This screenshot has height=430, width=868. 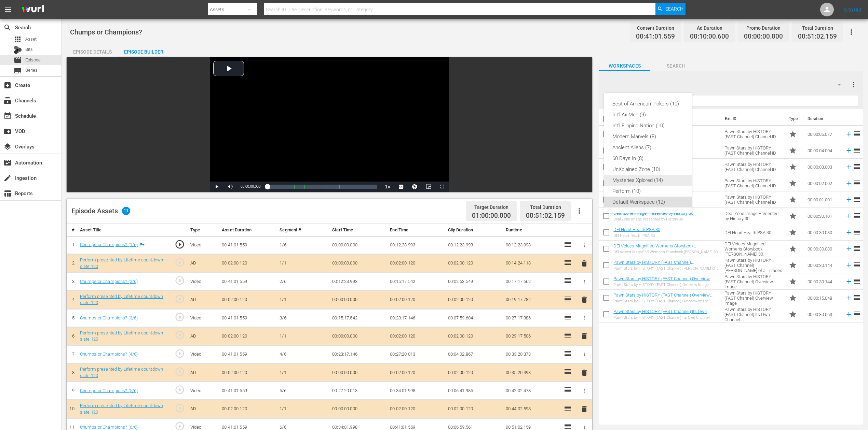 What do you see at coordinates (648, 136) in the screenshot?
I see `div: Modern Marvels (8)` at bounding box center [648, 136].